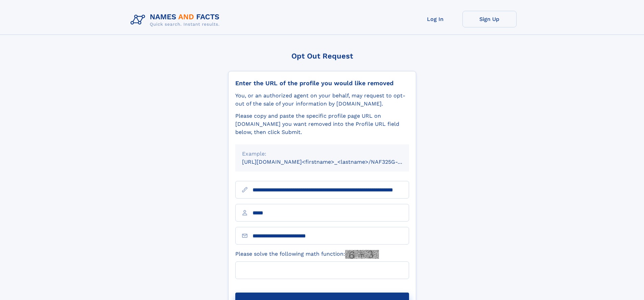  I want to click on a: Sign Up, so click(489, 19).